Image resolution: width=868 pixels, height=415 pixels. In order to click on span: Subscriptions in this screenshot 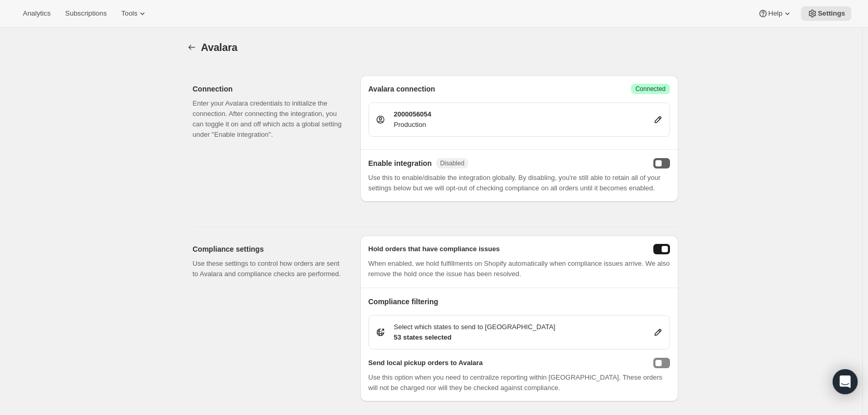, I will do `click(85, 13)`.